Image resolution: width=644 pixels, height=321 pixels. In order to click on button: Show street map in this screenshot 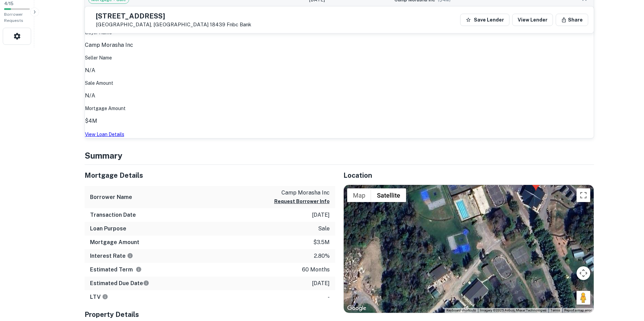, I will do `click(359, 195)`.